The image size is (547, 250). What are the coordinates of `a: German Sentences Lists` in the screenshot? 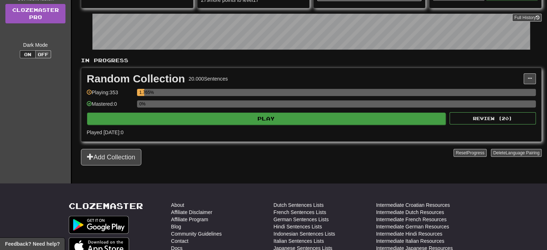 It's located at (301, 219).